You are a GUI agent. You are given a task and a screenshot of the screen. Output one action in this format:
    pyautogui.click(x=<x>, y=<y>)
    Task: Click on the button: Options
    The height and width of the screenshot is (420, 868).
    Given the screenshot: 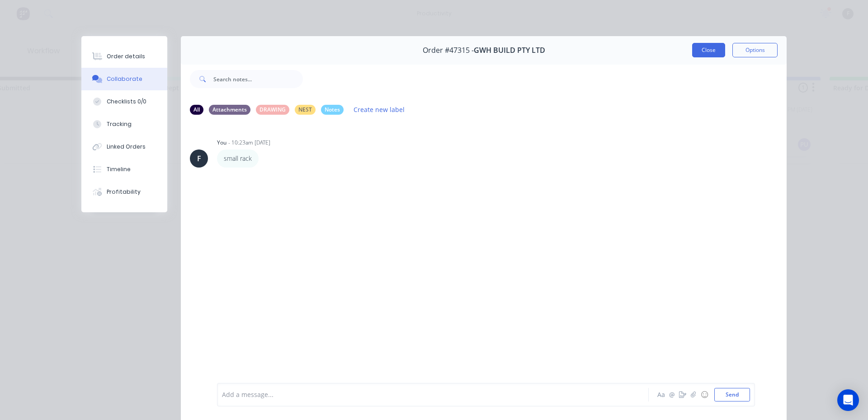 What is the action you would take?
    pyautogui.click(x=755, y=51)
    